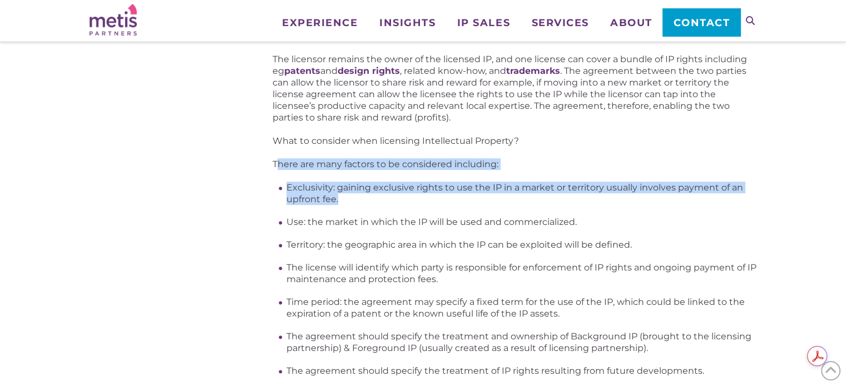 The height and width of the screenshot is (386, 846). Describe the element at coordinates (521, 274) in the screenshot. I see `li: The license will identify which party is responsible for enforcement of IP rights and ongoing pay...` at that location.